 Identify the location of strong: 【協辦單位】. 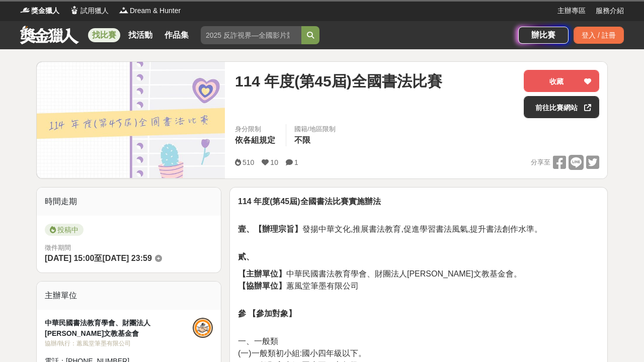
(262, 286).